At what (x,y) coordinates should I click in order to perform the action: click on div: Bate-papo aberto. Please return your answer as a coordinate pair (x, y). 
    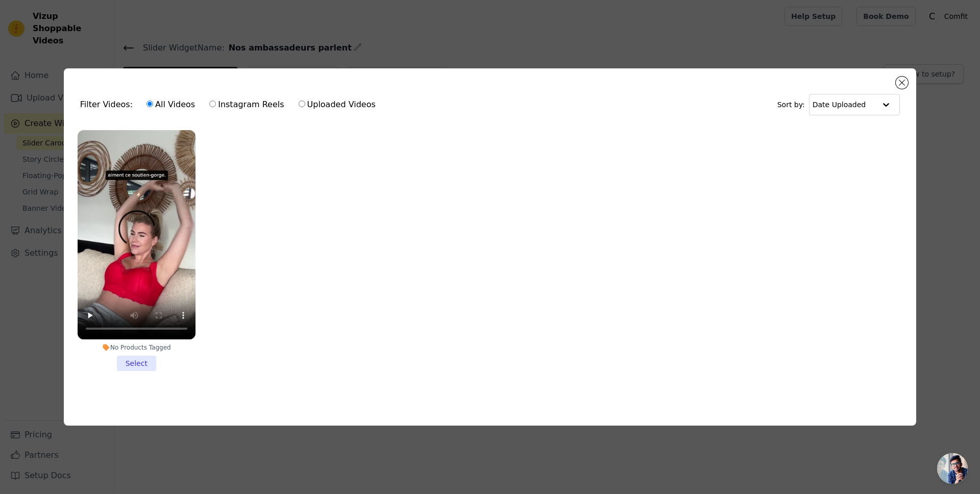
    Looking at the image, I should click on (953, 468).